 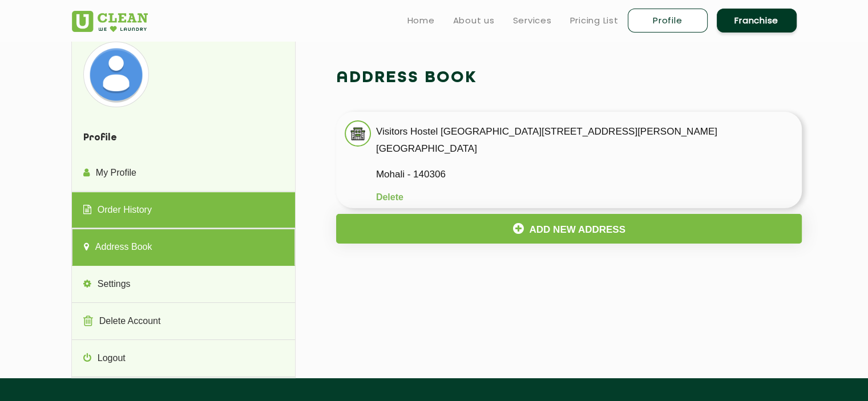 I want to click on a: Home, so click(x=421, y=21).